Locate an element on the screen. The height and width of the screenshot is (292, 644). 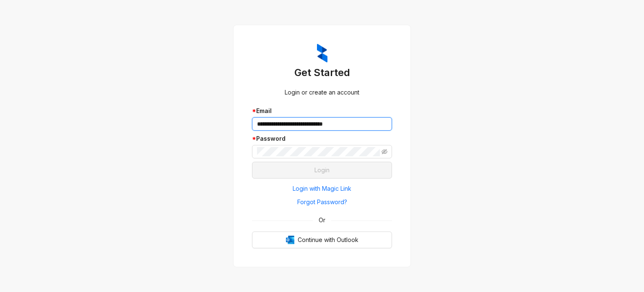
button: OutlookContinue with Outlook is located at coordinates (322, 240).